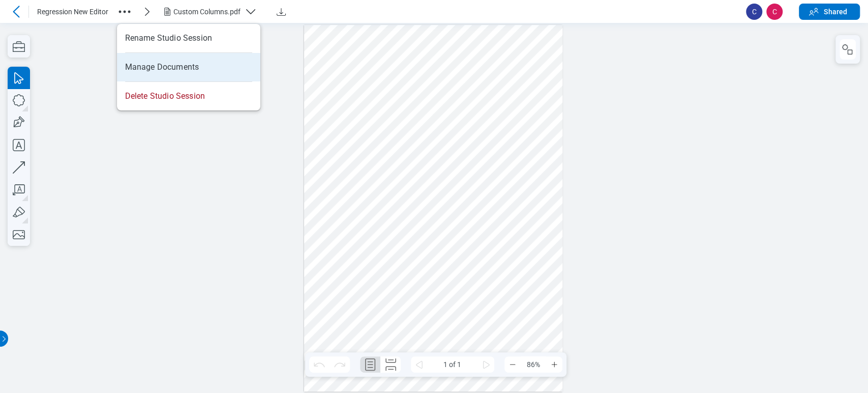 The width and height of the screenshot is (868, 393). Describe the element at coordinates (370, 364) in the screenshot. I see `button: Single Page Layout` at that location.